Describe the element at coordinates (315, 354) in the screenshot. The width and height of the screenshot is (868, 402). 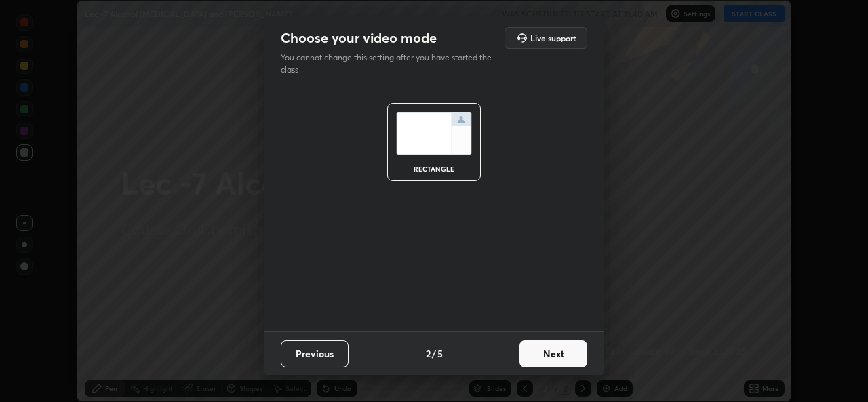
I see `button: Previous` at that location.